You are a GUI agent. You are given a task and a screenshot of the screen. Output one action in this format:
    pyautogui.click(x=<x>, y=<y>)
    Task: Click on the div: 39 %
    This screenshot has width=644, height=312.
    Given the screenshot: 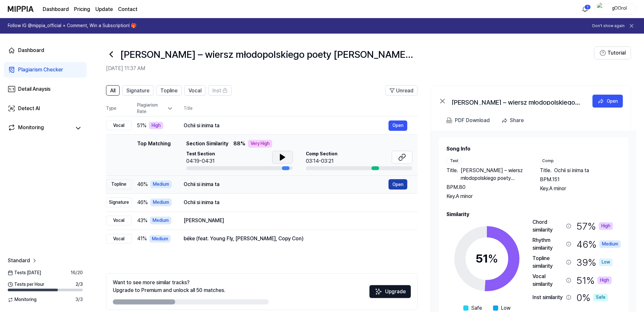 What is the action you would take?
    pyautogui.click(x=594, y=262)
    